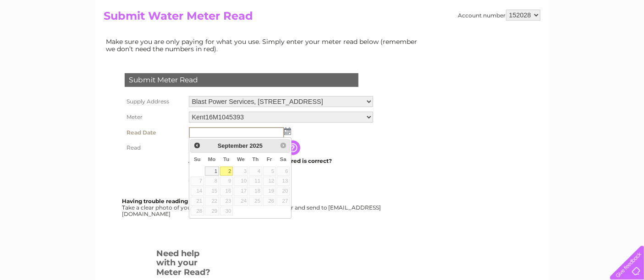 Image resolution: width=644 pixels, height=280 pixels. I want to click on span: Wednesday, so click(240, 159).